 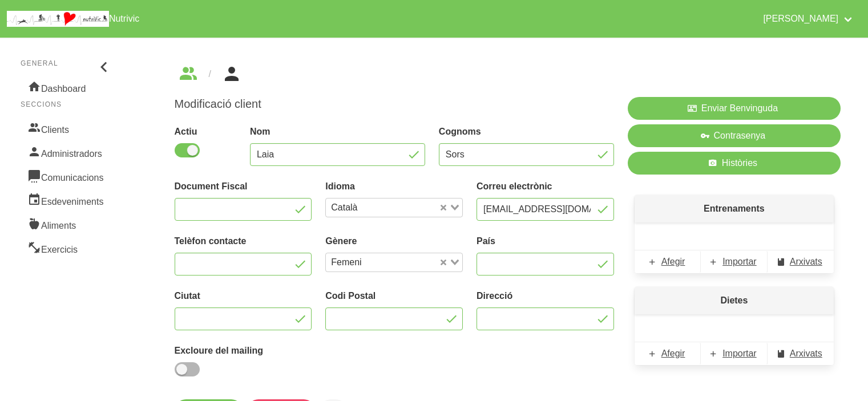 I want to click on button: Enviar Benvinguda, so click(x=734, y=108).